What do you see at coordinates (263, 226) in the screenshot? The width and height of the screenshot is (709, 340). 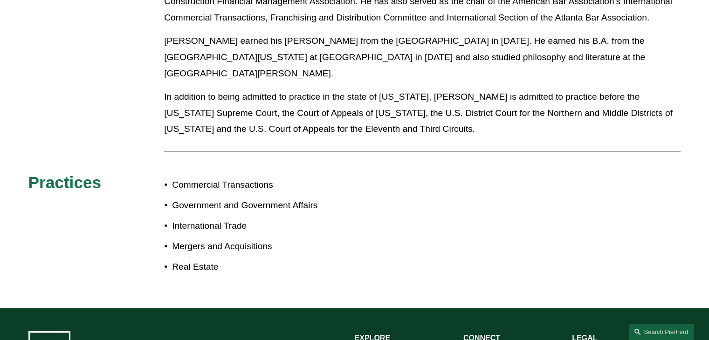 I see `p: International Trade` at bounding box center [263, 226].